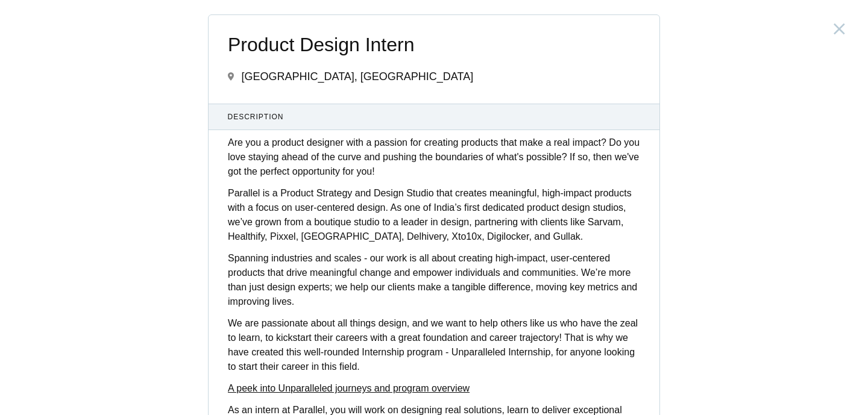 The height and width of the screenshot is (415, 868). Describe the element at coordinates (434, 157) in the screenshot. I see `p: Are you a product designer with a passion for creating products that make a real impact? Do you l...` at that location.